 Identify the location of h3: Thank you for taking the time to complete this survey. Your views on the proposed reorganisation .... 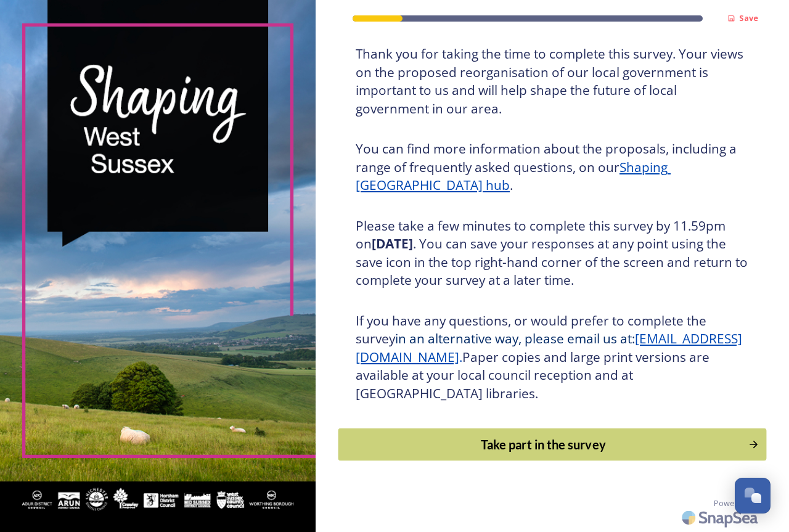
(552, 82).